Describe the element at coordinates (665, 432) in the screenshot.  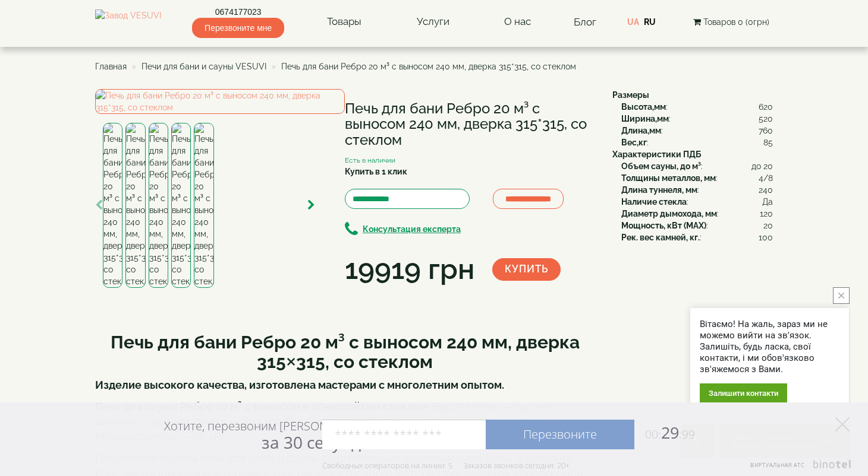
I see `span: 29` at that location.